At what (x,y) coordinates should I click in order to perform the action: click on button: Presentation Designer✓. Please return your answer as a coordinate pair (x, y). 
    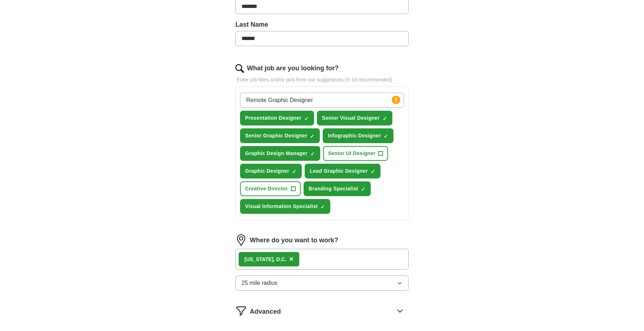
    Looking at the image, I should click on (277, 118).